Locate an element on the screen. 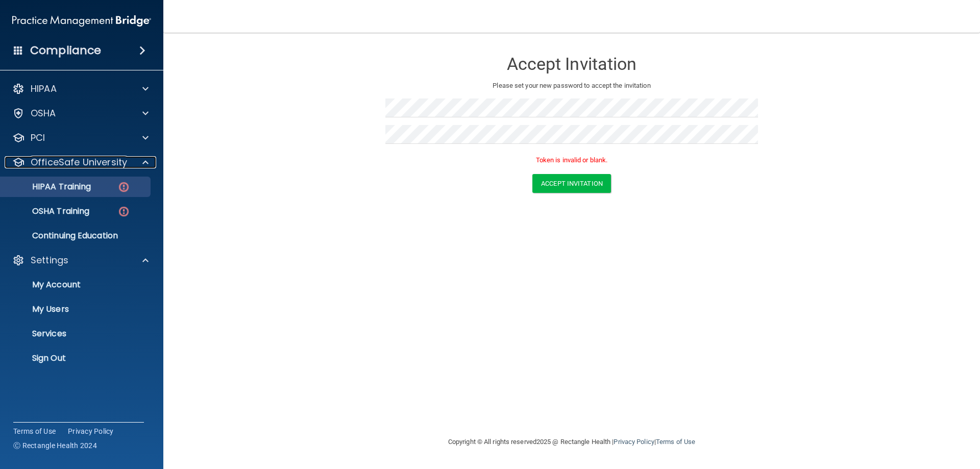 Image resolution: width=980 pixels, height=469 pixels. p: My Account is located at coordinates (76, 285).